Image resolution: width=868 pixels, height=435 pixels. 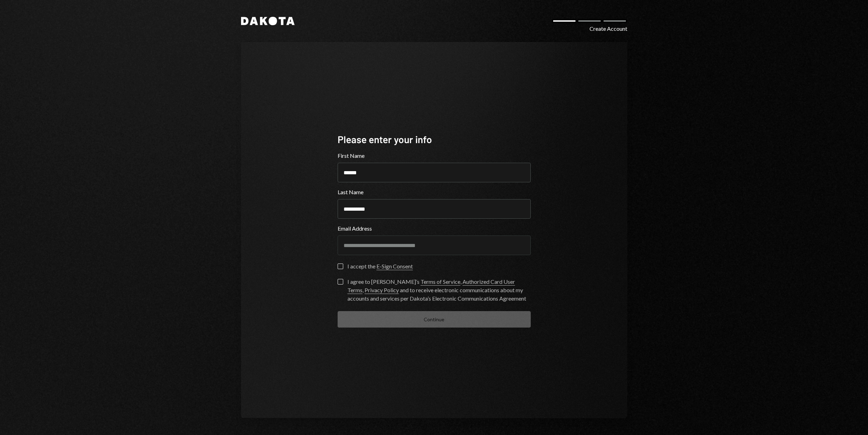 I want to click on div: I accept the, so click(x=380, y=267).